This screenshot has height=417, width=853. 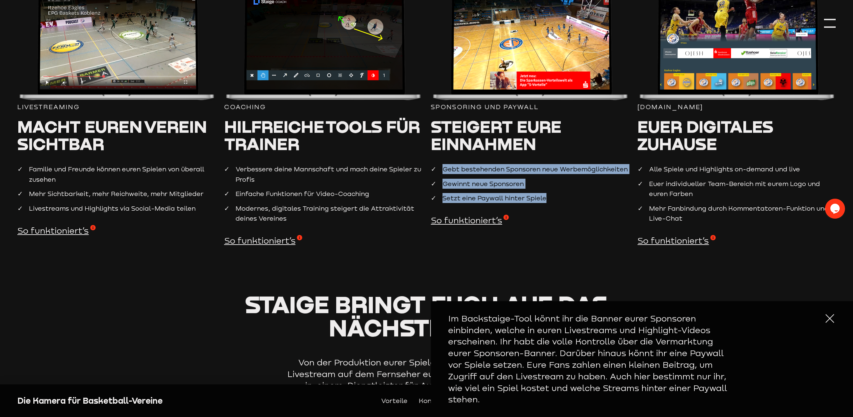 What do you see at coordinates (736, 214) in the screenshot?
I see `li: Mehr Fanbindung durch Kommentatoren-Funktion und Live-Chat` at bounding box center [736, 214].